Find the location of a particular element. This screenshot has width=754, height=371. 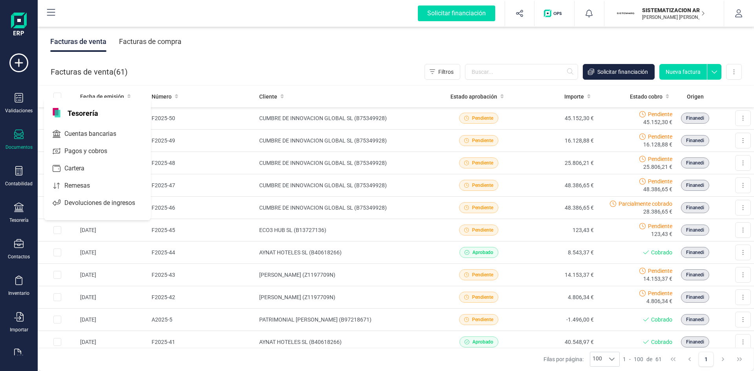

td: 8.543,37 € is located at coordinates (557, 253).